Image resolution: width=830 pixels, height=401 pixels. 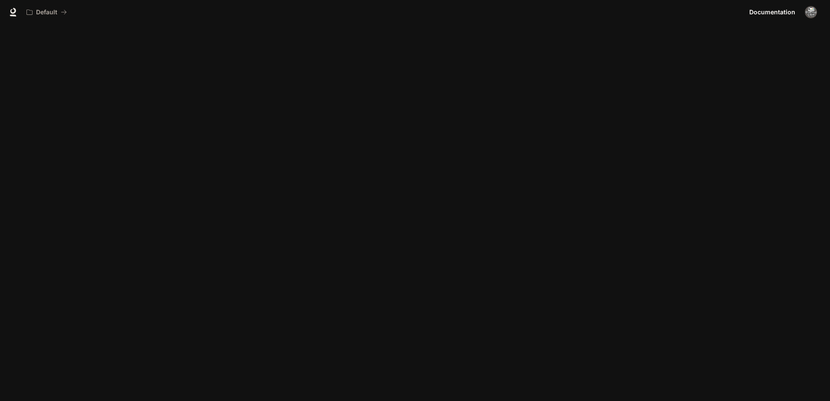 What do you see at coordinates (46, 12) in the screenshot?
I see `p: Default` at bounding box center [46, 12].